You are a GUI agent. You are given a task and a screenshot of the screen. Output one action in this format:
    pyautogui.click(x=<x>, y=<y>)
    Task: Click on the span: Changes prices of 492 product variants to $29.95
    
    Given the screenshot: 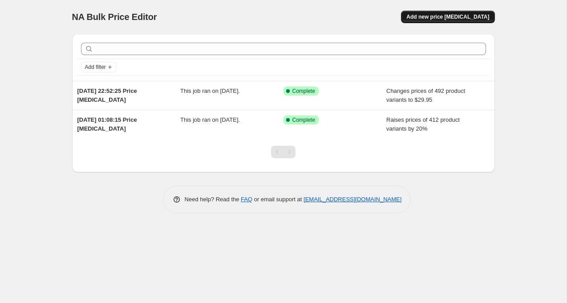 What is the action you would take?
    pyautogui.click(x=425, y=95)
    